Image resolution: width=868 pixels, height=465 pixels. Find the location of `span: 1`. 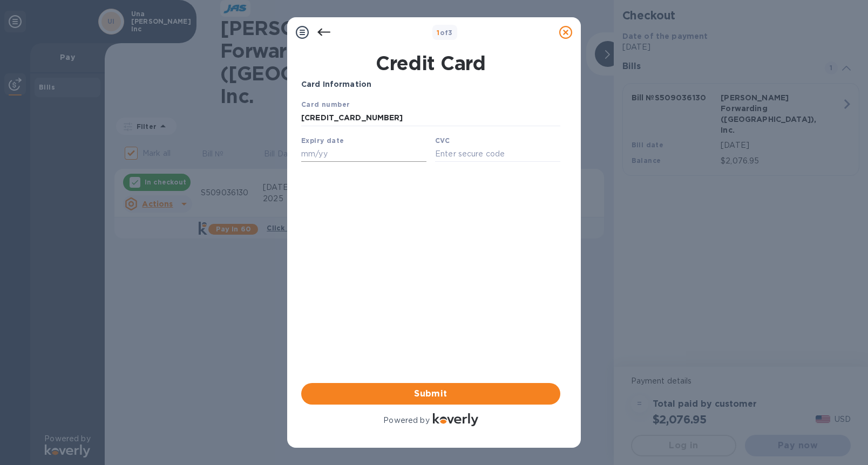

span: 1 is located at coordinates (438, 32).